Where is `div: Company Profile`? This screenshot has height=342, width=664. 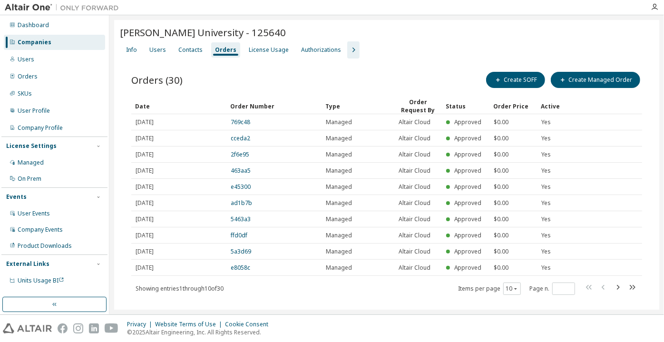 div: Company Profile is located at coordinates (40, 128).